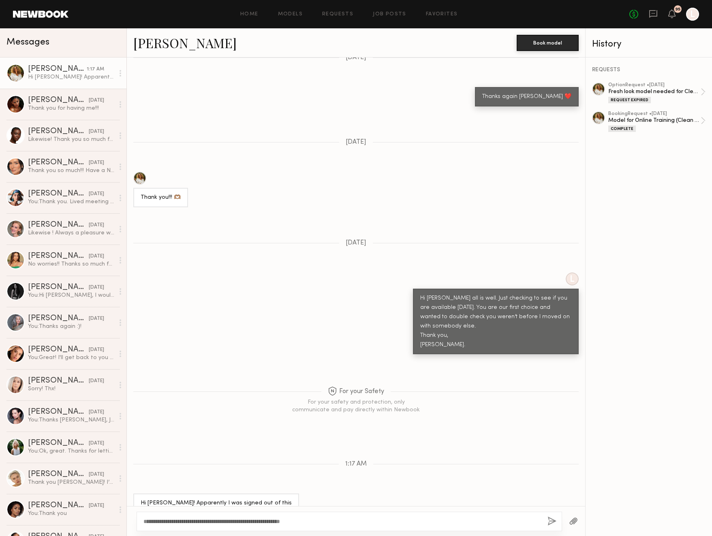  I want to click on a: Favorites, so click(442, 14).